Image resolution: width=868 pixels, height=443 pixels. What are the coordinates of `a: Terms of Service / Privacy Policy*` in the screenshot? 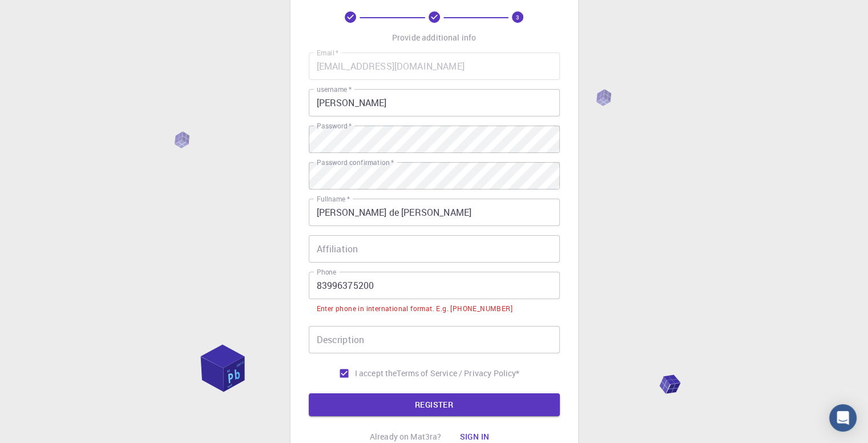 It's located at (458, 374).